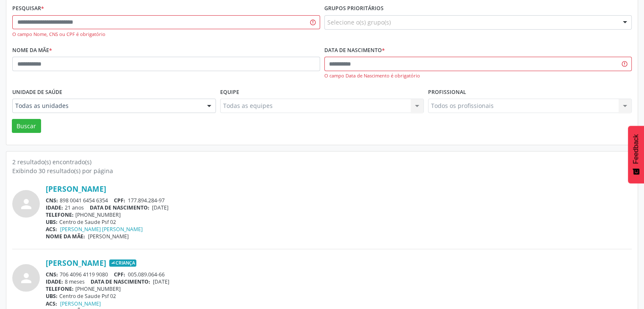 This screenshot has width=644, height=309. What do you see at coordinates (123, 263) in the screenshot?
I see `span: Criança` at bounding box center [123, 263].